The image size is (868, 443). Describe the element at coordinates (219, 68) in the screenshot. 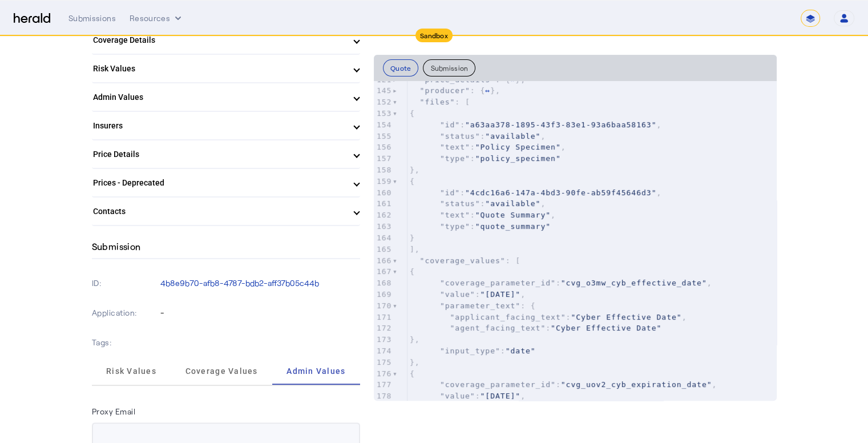

I see `mat-panel-title: Risk Values` at that location.